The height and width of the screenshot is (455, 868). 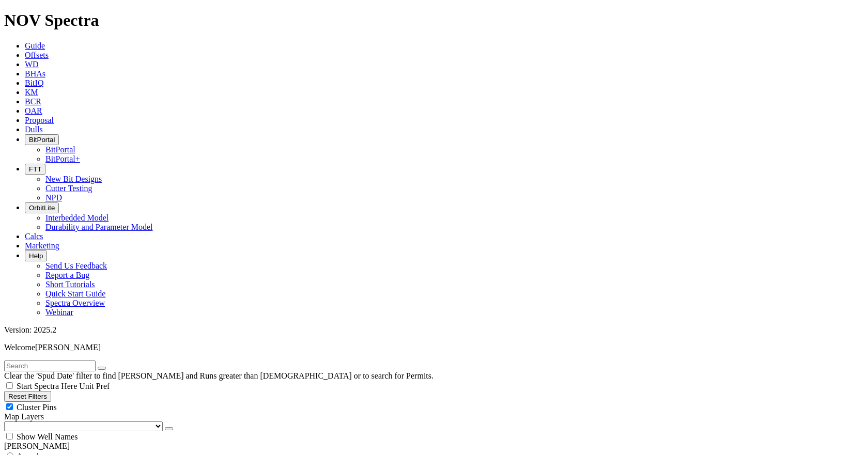 I want to click on span: Map Layers, so click(x=24, y=416).